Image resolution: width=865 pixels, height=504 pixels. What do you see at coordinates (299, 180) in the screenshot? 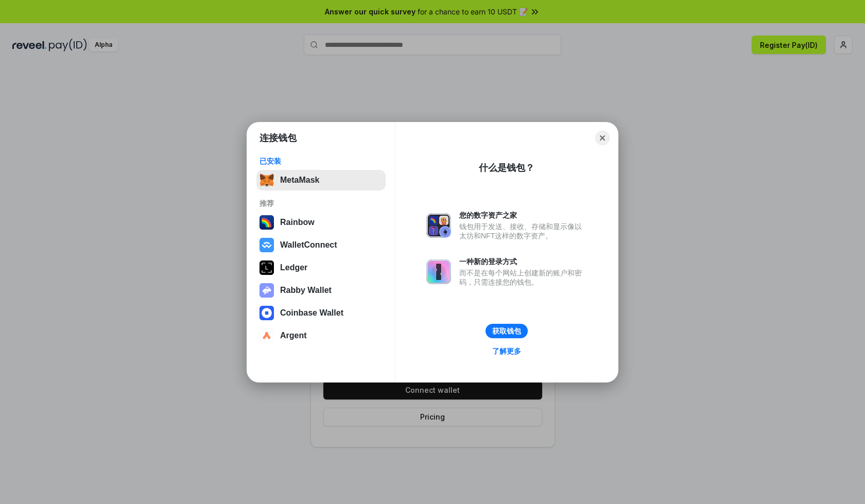
I see `div: MetaMask` at bounding box center [299, 180].